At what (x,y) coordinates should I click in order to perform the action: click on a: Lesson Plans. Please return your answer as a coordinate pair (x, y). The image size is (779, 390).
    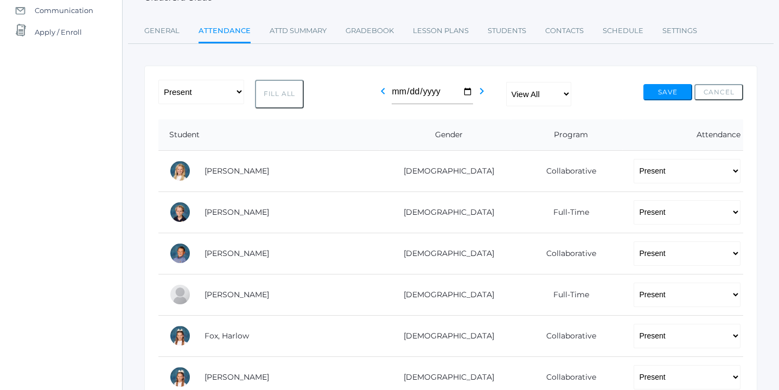
    Looking at the image, I should click on (441, 31).